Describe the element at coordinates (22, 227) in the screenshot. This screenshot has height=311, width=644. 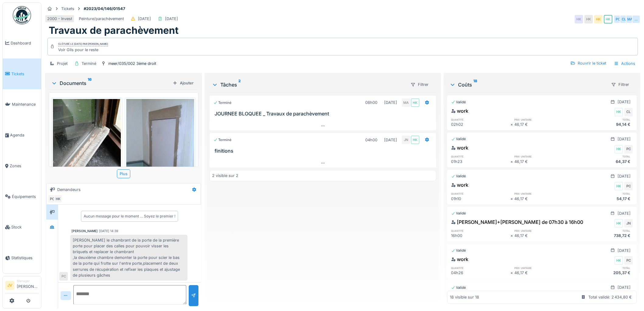
I see `a: Stock` at that location.